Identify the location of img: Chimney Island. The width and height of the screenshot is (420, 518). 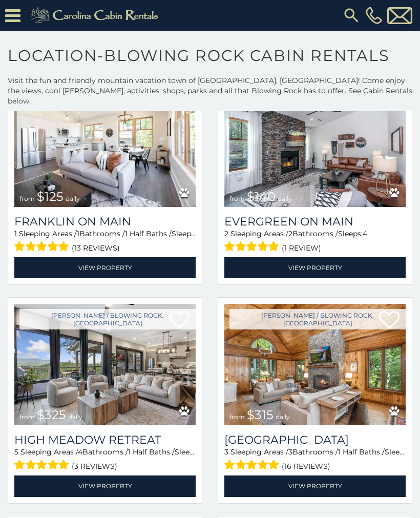
(315, 364).